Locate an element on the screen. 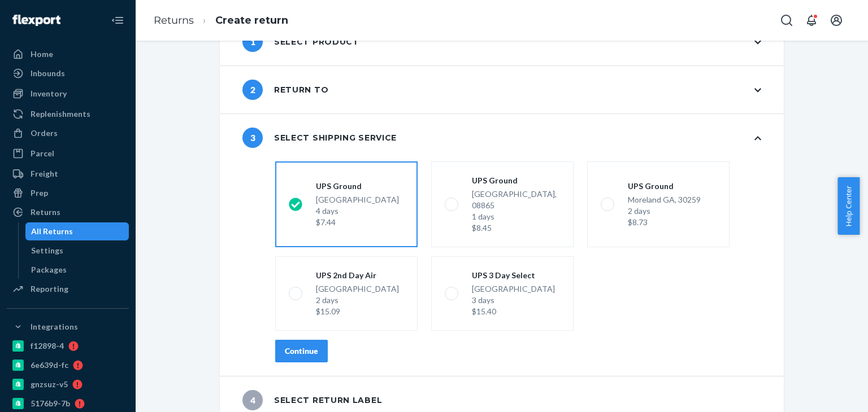 This screenshot has height=412, width=868. a: Settings is located at coordinates (77, 251).